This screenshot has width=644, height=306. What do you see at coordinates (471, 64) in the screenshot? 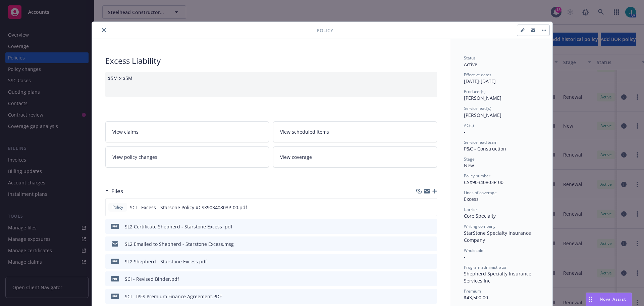
I see `span: Active` at bounding box center [471, 64].